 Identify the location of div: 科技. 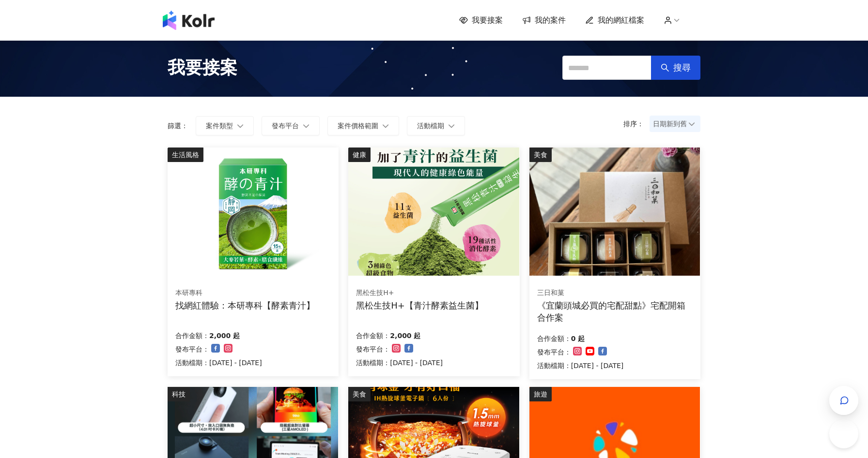
(179, 395).